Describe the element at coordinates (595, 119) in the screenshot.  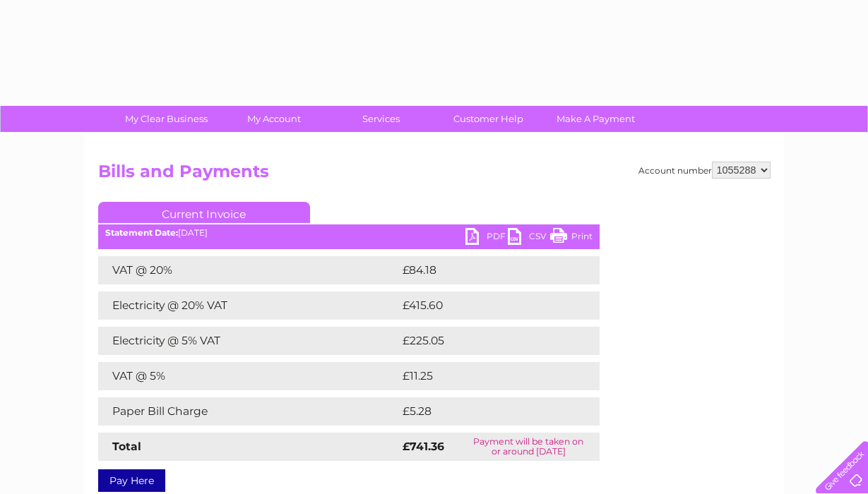
I see `a: Make A Payment` at that location.